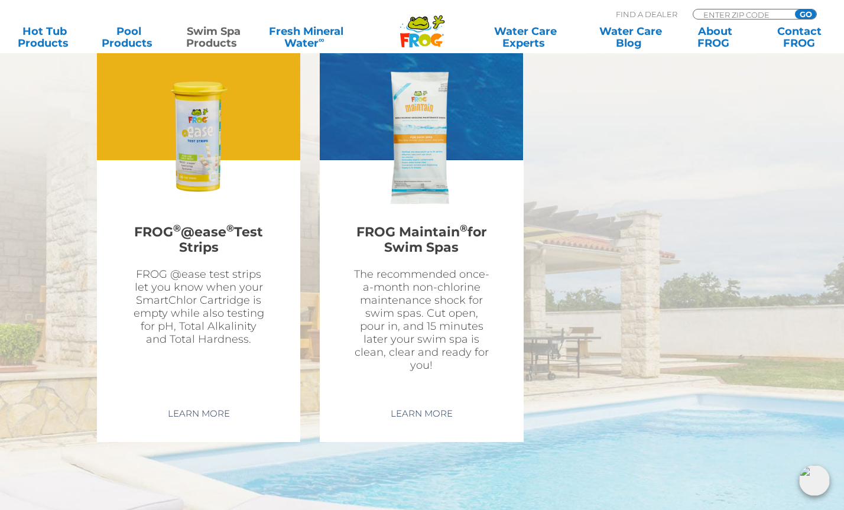 This screenshot has width=844, height=510. What do you see at coordinates (129, 37) in the screenshot?
I see `a: PoolProducts` at bounding box center [129, 37].